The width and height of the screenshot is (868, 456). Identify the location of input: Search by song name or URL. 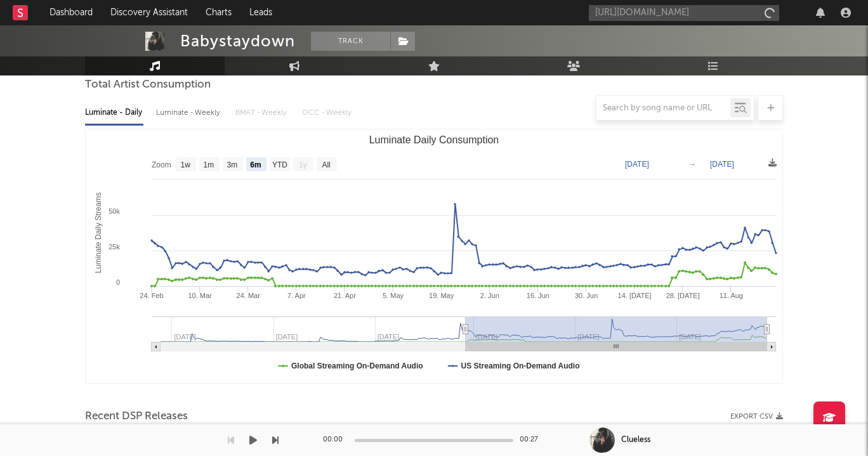
(663, 109).